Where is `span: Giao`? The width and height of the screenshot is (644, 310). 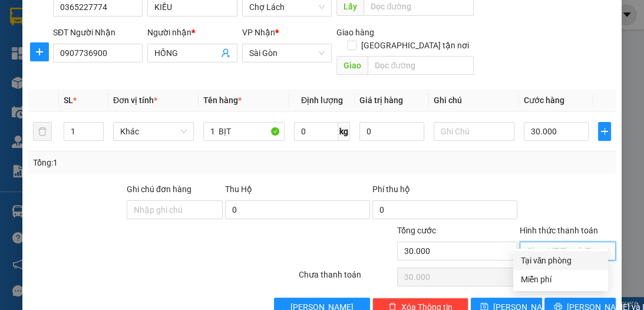 span: Giao is located at coordinates (352, 66).